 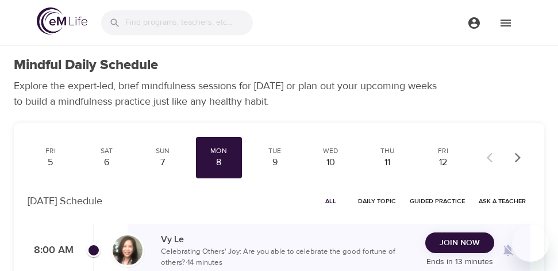 I want to click on p: Vy Le, so click(x=289, y=239).